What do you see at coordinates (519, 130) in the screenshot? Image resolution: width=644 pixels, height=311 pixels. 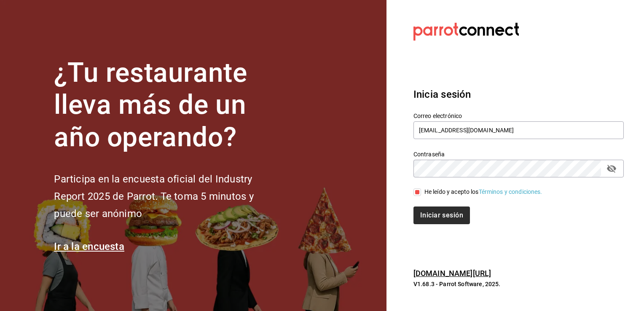 I see `input: Ingresa tu correo electrónico` at bounding box center [519, 130].